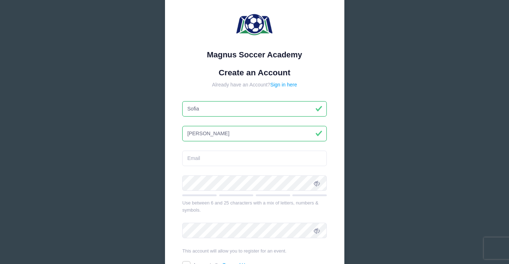 This screenshot has height=264, width=509. What do you see at coordinates (254, 158) in the screenshot?
I see `input: Email` at bounding box center [254, 158].